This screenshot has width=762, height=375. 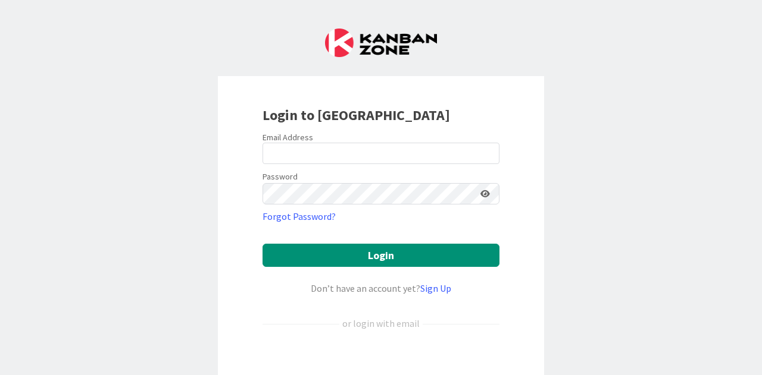 What do you see at coordinates (381, 324) in the screenshot?
I see `div: or login with email` at bounding box center [381, 324].